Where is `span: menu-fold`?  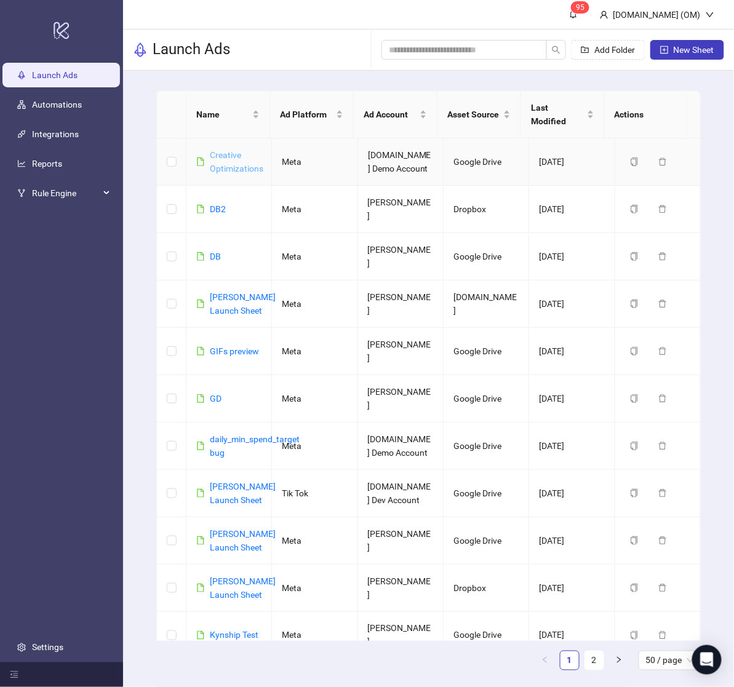 span: menu-fold is located at coordinates (14, 675).